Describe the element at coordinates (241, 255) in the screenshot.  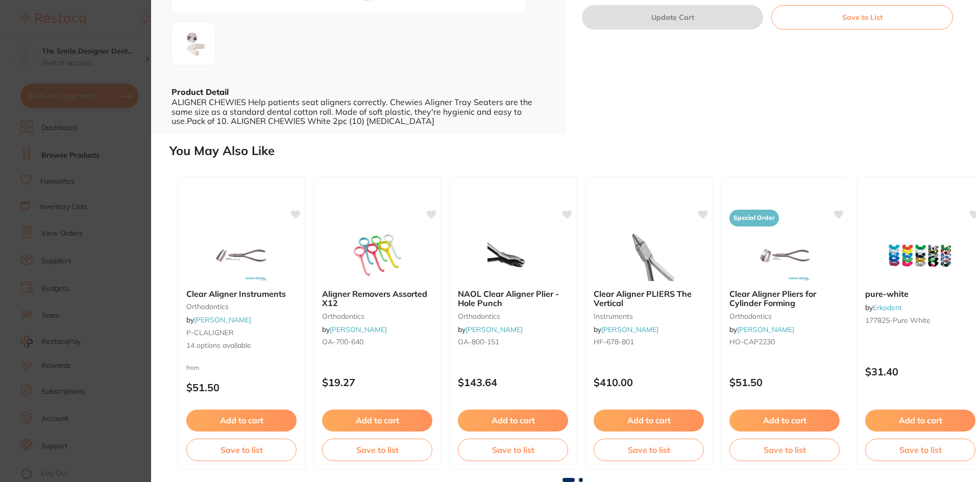
I see `img: Clear Aligner Instruments` at that location.